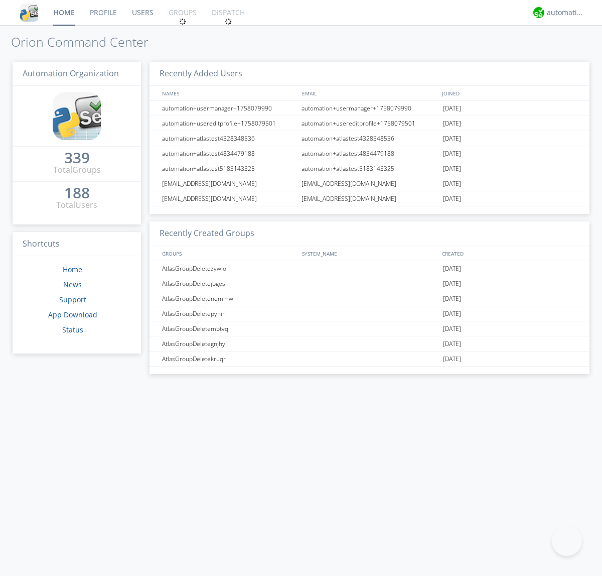  Describe the element at coordinates (566, 13) in the screenshot. I see `div: automation+atlas` at that location.